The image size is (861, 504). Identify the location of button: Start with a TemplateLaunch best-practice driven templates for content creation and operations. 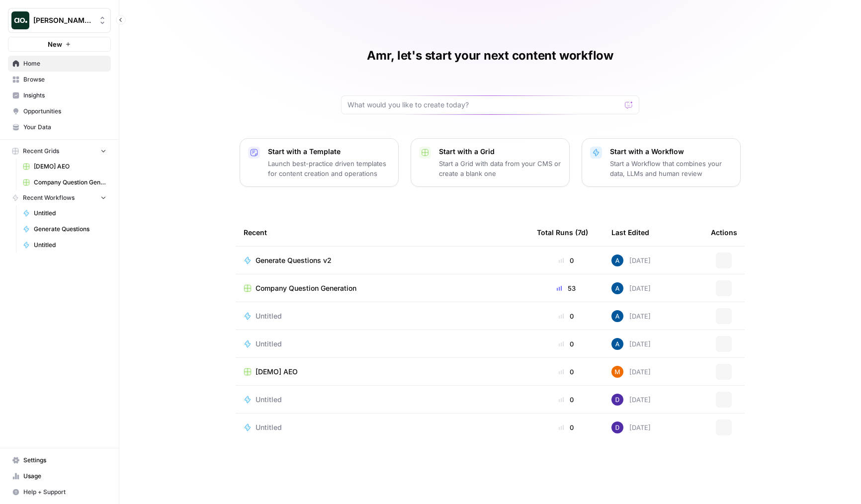
(319, 163).